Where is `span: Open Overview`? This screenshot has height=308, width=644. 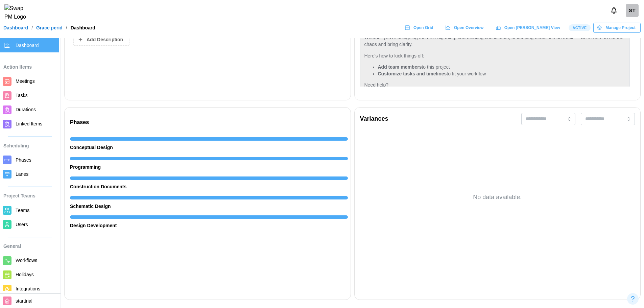
span: Open Overview is located at coordinates (468, 28).